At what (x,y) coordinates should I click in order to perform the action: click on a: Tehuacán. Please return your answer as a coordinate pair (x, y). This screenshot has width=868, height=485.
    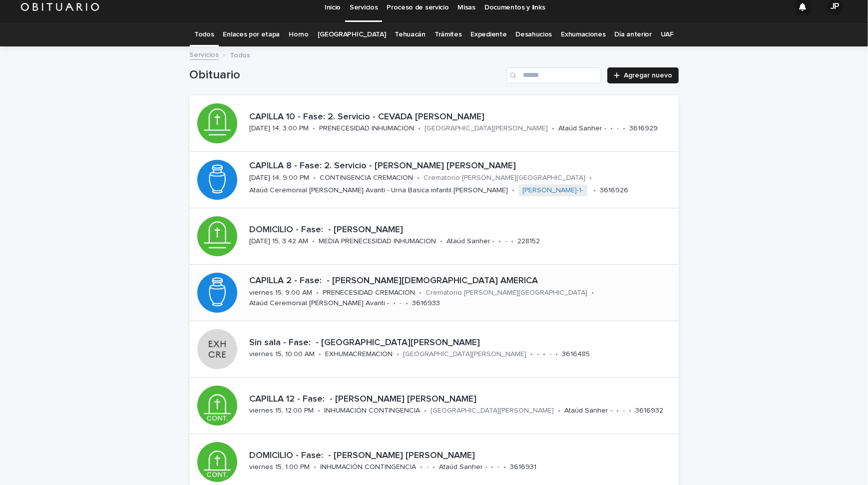
    Looking at the image, I should click on (410, 34).